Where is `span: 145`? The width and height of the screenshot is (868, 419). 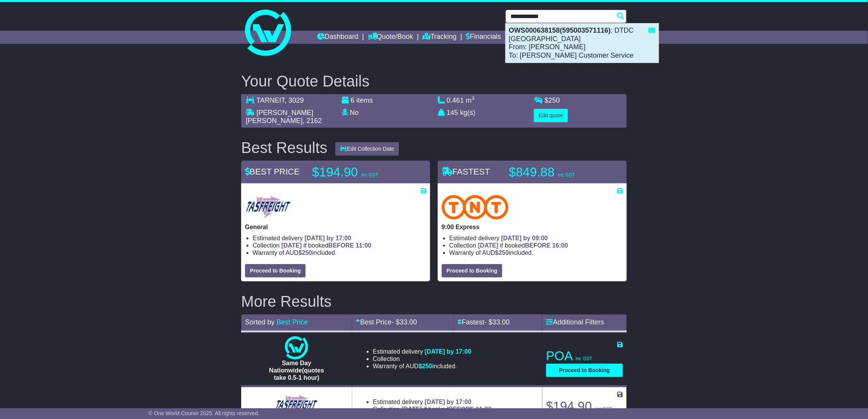 span: 145 is located at coordinates (453, 112).